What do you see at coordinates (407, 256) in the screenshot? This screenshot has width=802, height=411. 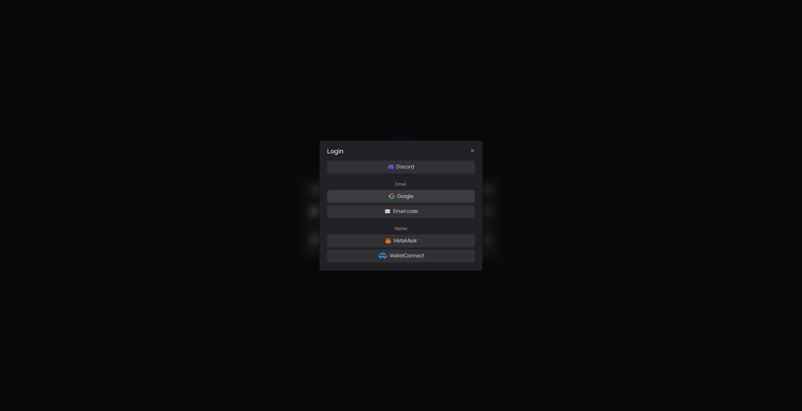 I see `span: WalletConnect` at bounding box center [407, 256].